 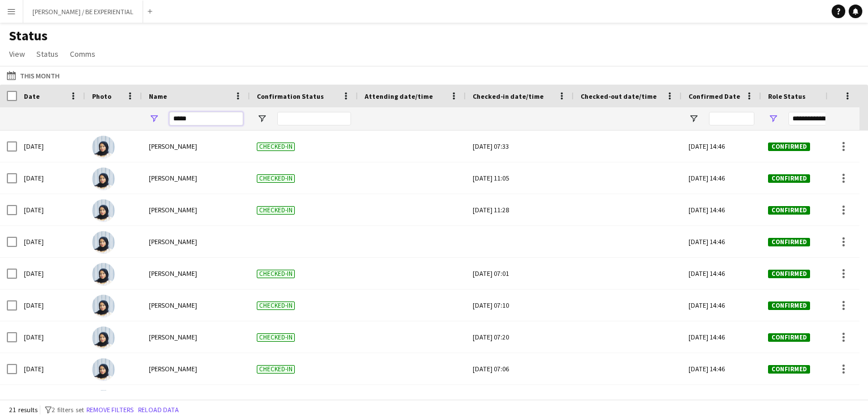 What do you see at coordinates (101, 96) in the screenshot?
I see `span: Photo` at bounding box center [101, 96].